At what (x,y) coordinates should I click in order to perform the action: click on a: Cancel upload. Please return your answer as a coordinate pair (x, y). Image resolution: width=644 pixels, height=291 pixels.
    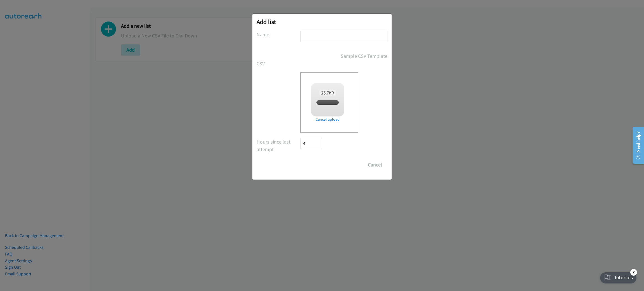
    Looking at the image, I should click on (328, 120).